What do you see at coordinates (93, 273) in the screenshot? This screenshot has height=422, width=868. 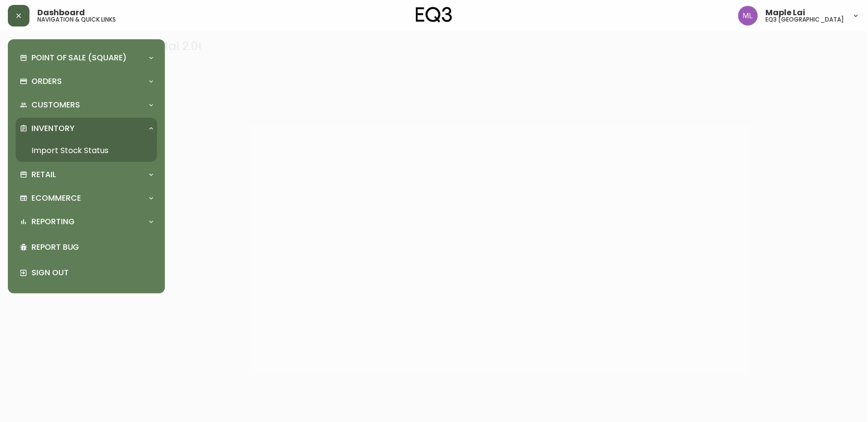 I see `p: Sign Out` at bounding box center [93, 273].